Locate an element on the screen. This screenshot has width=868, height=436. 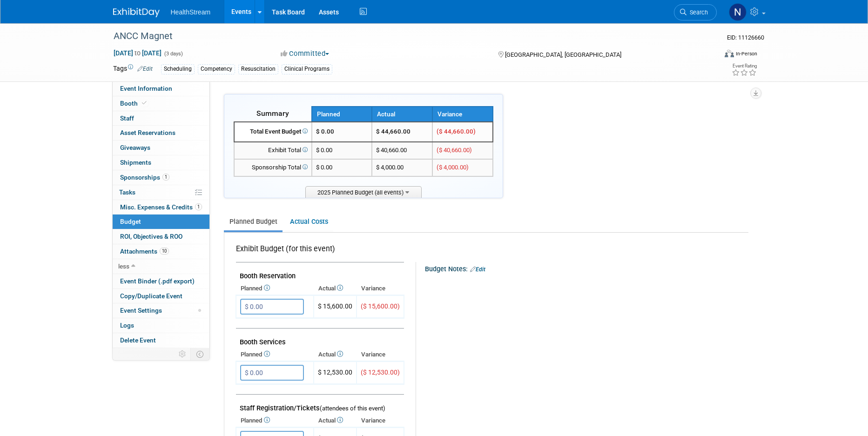
td: $ 40,660.00 is located at coordinates (403, 150).